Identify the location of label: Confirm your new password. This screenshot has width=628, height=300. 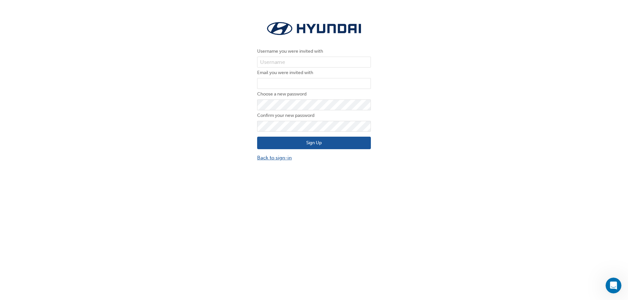
(314, 116).